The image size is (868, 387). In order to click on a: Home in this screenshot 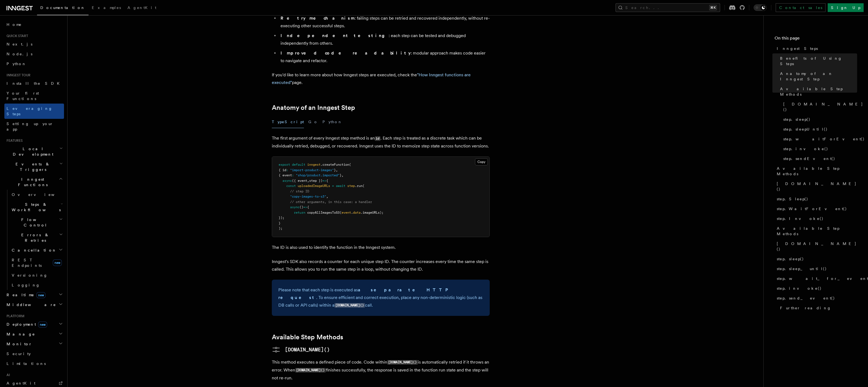, I will do `click(34, 24)`.